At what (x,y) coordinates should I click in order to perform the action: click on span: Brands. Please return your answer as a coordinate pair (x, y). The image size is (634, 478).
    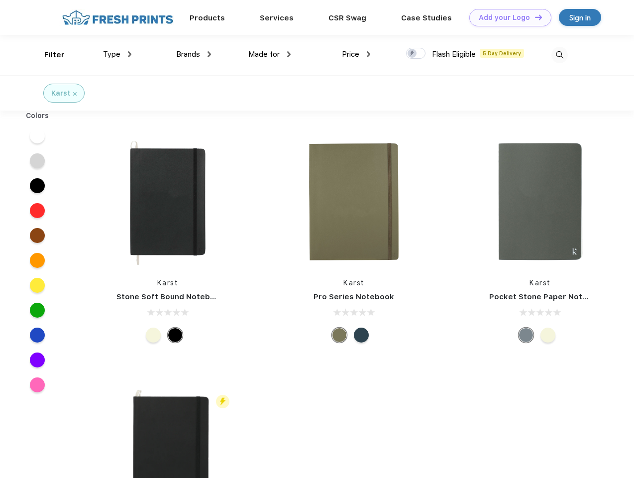
    Looking at the image, I should click on (188, 54).